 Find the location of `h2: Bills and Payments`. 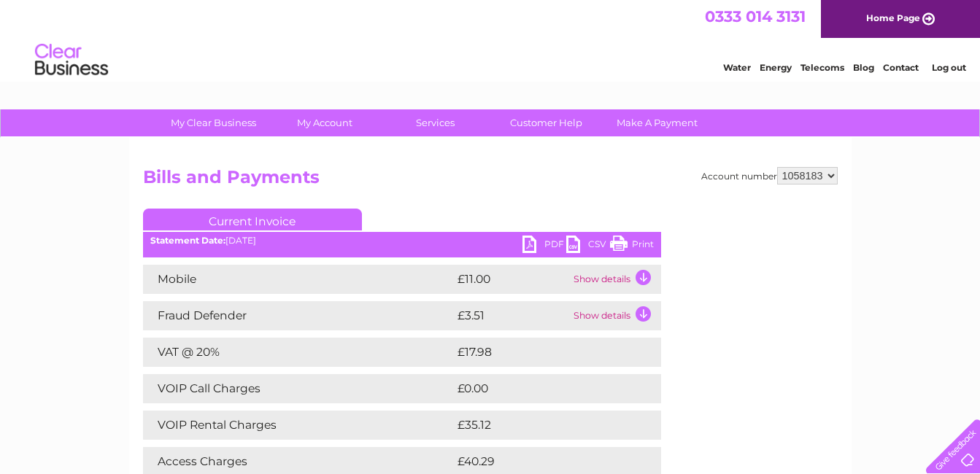

h2: Bills and Payments is located at coordinates (490, 181).